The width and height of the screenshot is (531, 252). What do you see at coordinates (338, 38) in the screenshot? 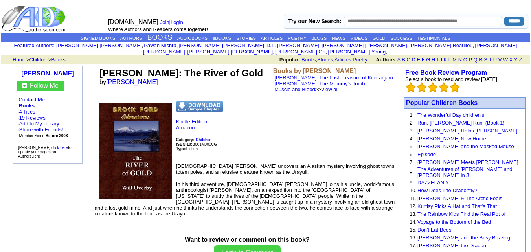
I see `a: NEWS` at bounding box center [338, 38].